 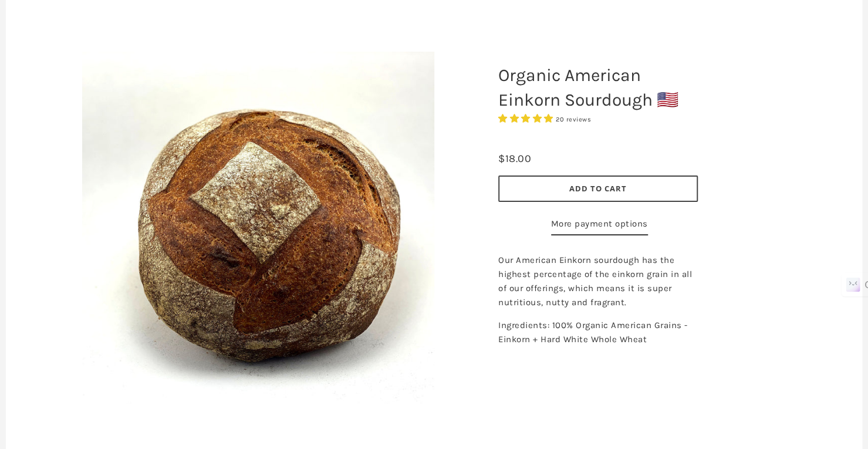 I want to click on span: 20 reviews, so click(x=573, y=119).